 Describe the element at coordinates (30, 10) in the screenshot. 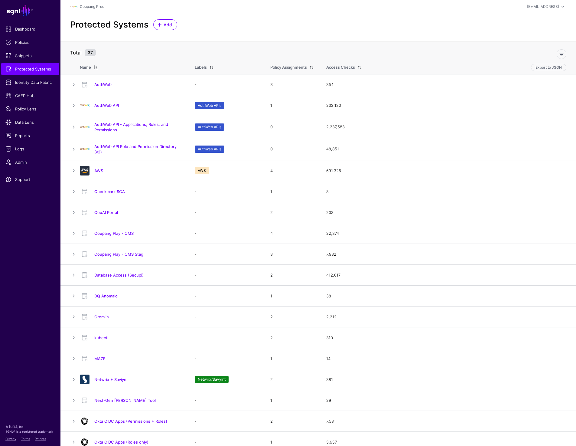

I see `a: SGNL` at that location.